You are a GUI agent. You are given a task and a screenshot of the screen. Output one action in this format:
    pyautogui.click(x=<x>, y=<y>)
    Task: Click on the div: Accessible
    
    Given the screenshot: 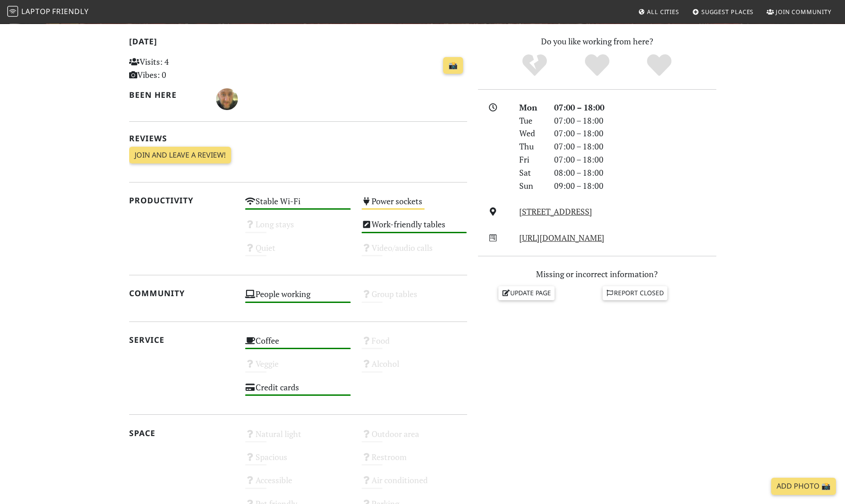 What is the action you would take?
    pyautogui.click(x=298, y=484)
    